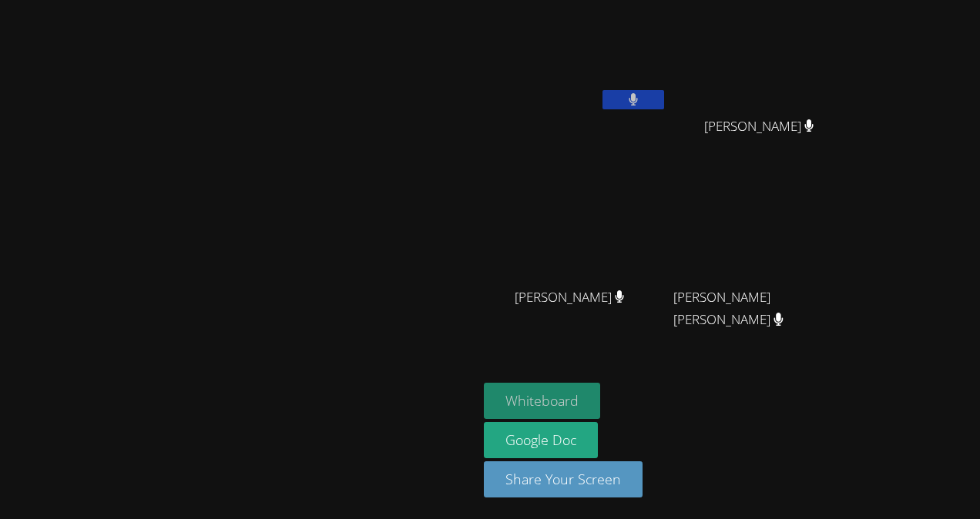  Describe the element at coordinates (563, 480) in the screenshot. I see `button: Share Your Screen` at that location.